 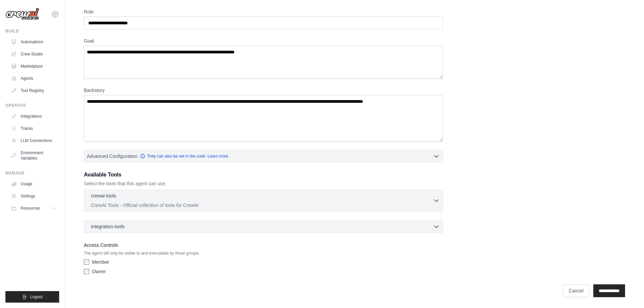 I want to click on a: Usage, so click(x=33, y=184).